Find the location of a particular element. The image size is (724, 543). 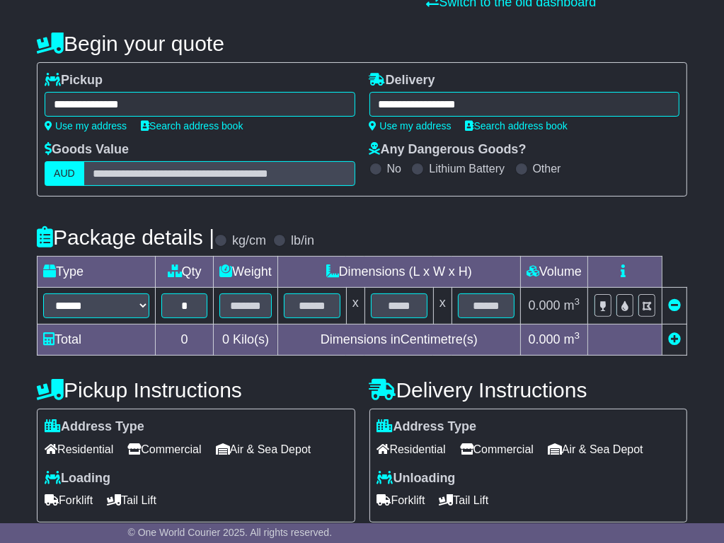

label: Pickup is located at coordinates (74, 81).